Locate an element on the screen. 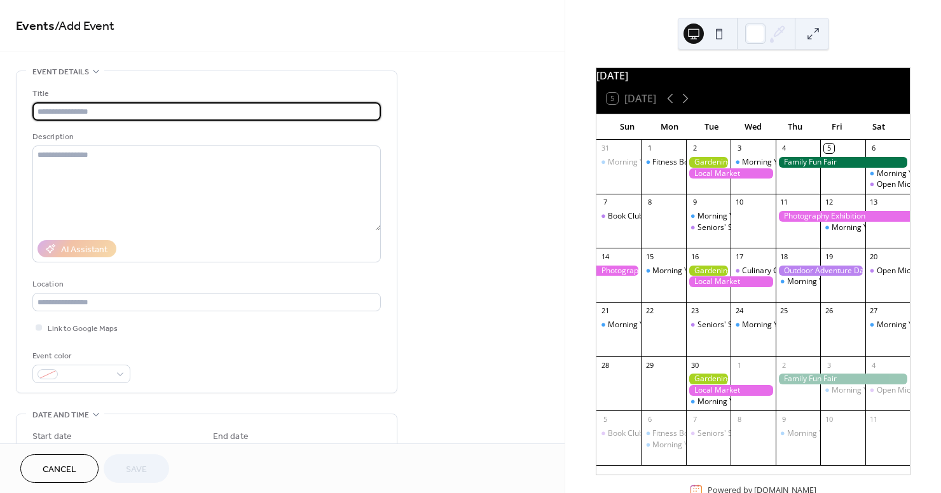  div: Event color is located at coordinates (80, 356).